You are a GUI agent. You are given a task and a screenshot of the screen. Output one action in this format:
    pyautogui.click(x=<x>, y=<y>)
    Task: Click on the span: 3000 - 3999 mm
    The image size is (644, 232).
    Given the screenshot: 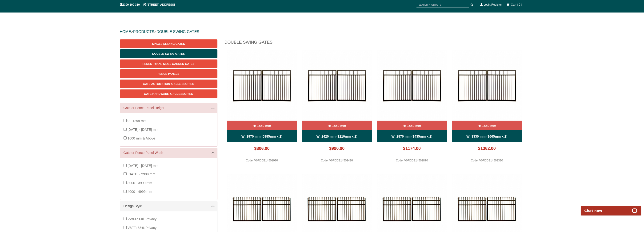 What is the action you would take?
    pyautogui.click(x=140, y=183)
    